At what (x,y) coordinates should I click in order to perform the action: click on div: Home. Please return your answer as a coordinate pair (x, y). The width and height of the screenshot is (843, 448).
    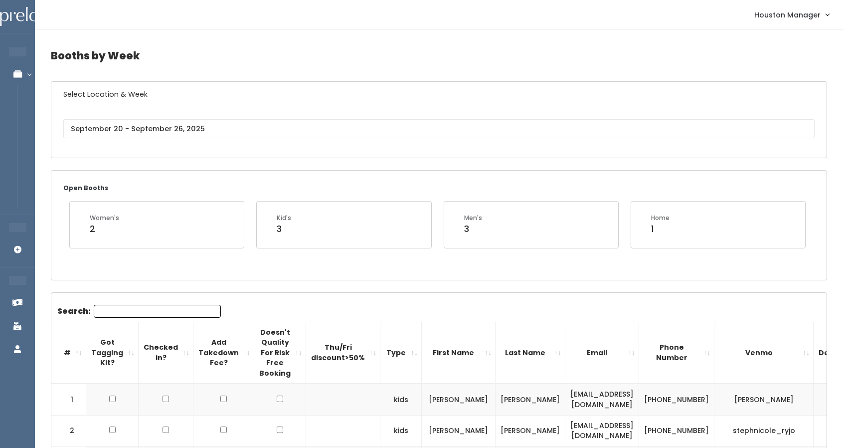
    Looking at the image, I should click on (660, 218).